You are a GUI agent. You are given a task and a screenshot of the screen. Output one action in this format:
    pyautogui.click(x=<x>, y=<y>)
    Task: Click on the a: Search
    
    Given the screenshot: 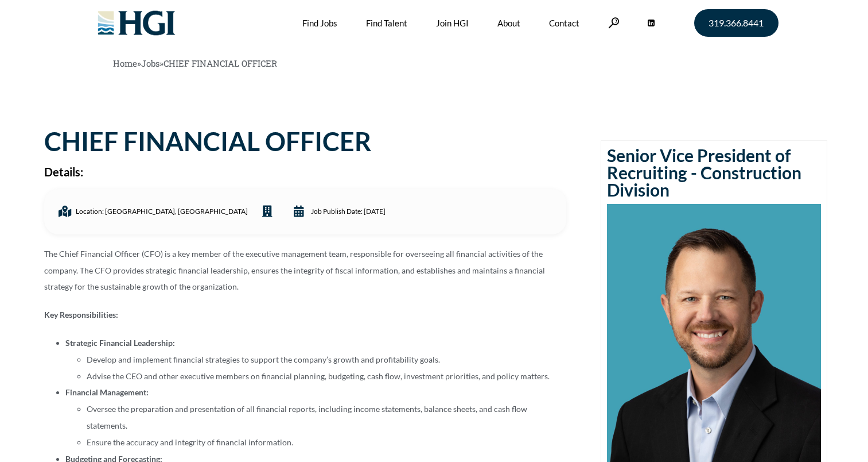 What is the action you would take?
    pyautogui.click(x=614, y=23)
    